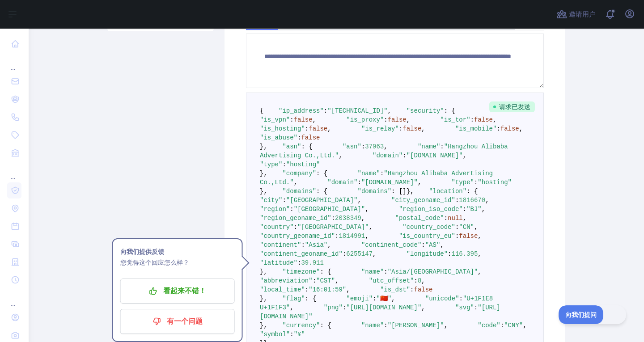  What do you see at coordinates (515, 107) in the screenshot?
I see `font: 请求已发送` at bounding box center [515, 107].